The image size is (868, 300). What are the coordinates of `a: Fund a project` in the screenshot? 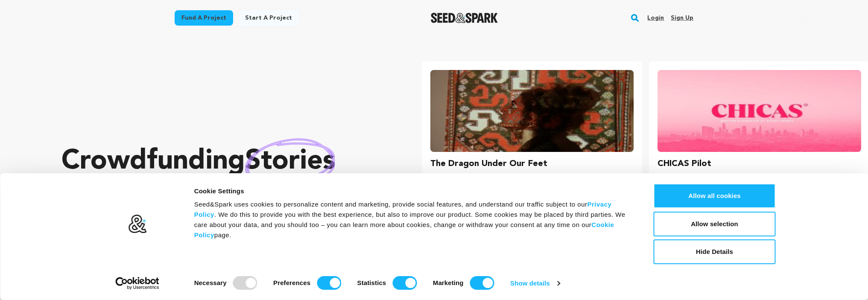 It's located at (204, 18).